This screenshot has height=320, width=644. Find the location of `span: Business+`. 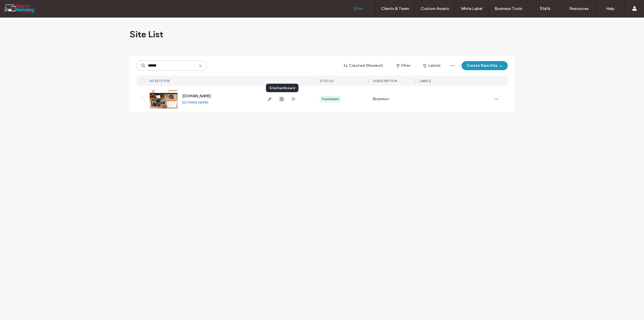

span: Business+ is located at coordinates (381, 99).